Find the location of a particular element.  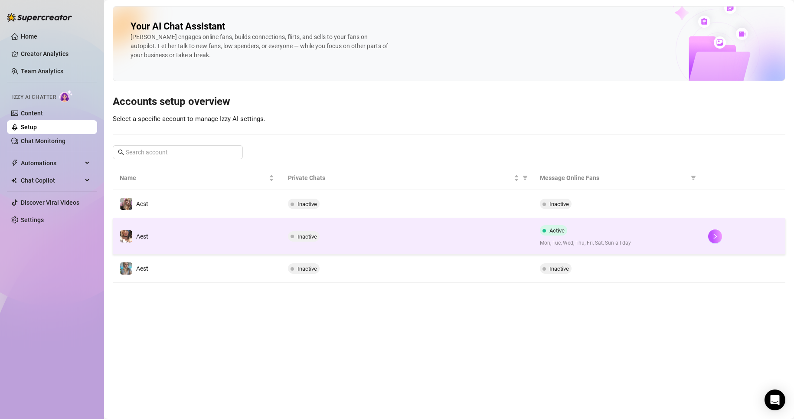

a: Settings is located at coordinates (32, 220).